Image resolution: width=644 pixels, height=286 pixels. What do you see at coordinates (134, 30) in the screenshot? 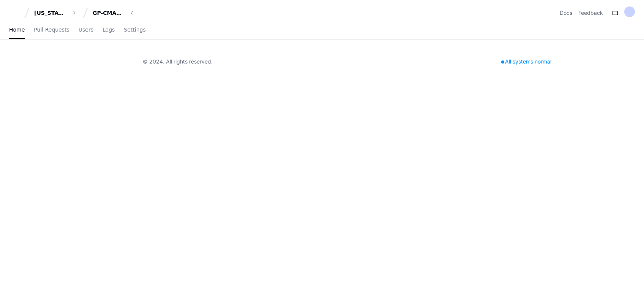
I see `span: Settings` at bounding box center [134, 30].